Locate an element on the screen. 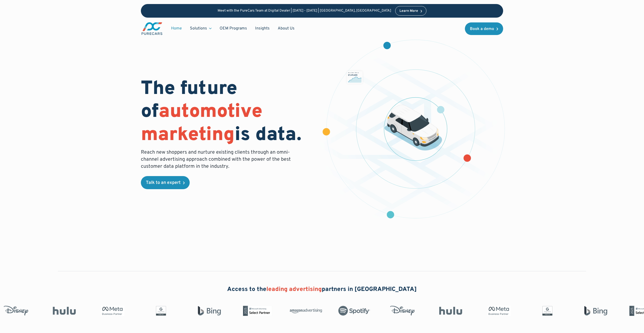 The height and width of the screenshot is (333, 644). img: illustration of a vehicle is located at coordinates (413, 128).